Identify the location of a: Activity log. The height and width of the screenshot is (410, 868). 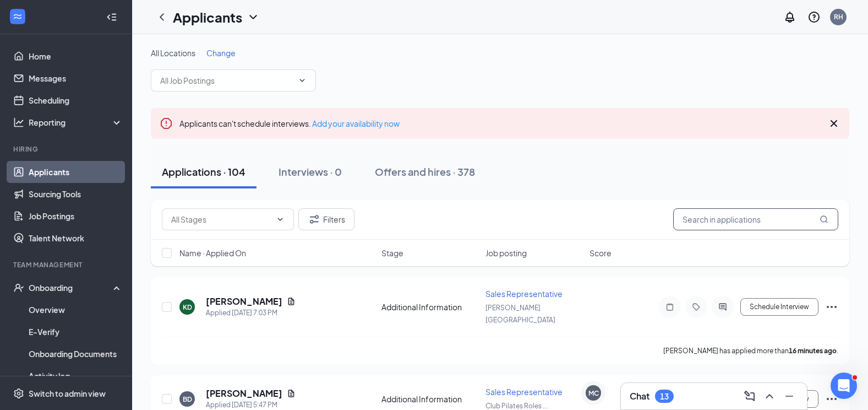
(76, 376).